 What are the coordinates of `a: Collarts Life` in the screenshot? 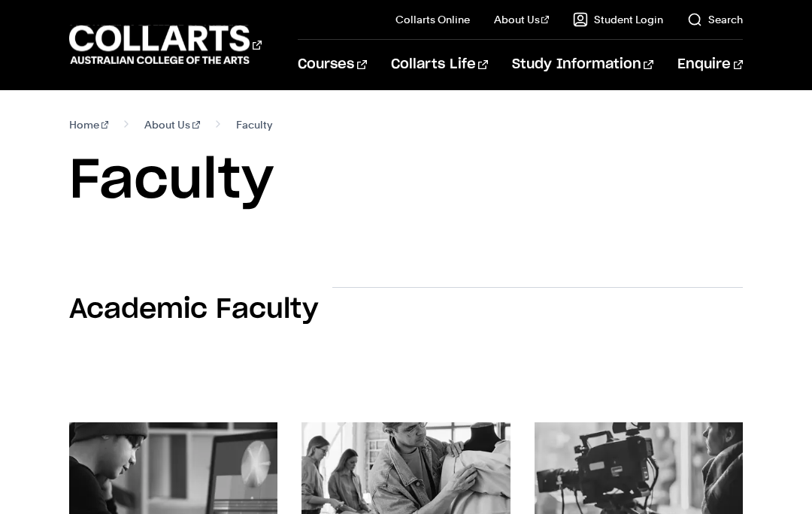 It's located at (439, 65).